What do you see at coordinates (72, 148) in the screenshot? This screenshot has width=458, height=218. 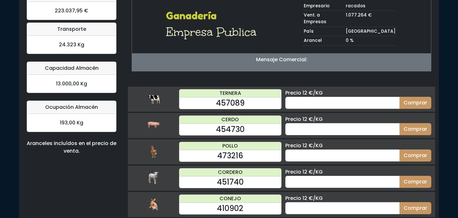 I see `div: Aranceles incluídos en el precio de venta.` at bounding box center [72, 148].